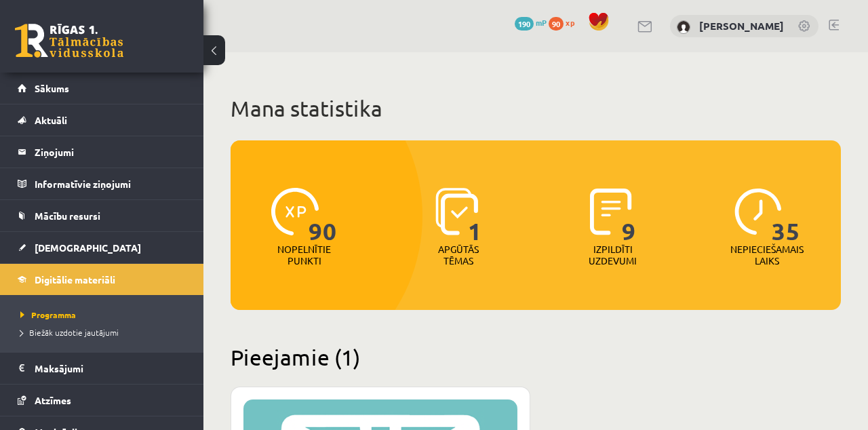  What do you see at coordinates (767, 255) in the screenshot?
I see `p: Nepieciešamais laiks` at bounding box center [767, 255].